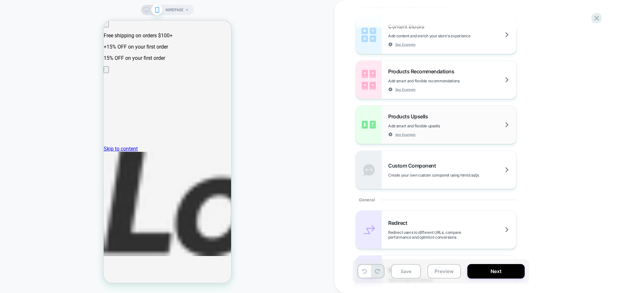 The height and width of the screenshot is (293, 618). Describe the element at coordinates (496, 271) in the screenshot. I see `button: Next` at that location.